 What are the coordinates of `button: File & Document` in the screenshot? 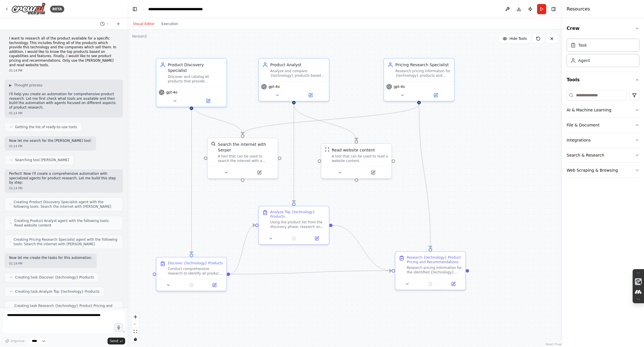 It's located at (603, 125).